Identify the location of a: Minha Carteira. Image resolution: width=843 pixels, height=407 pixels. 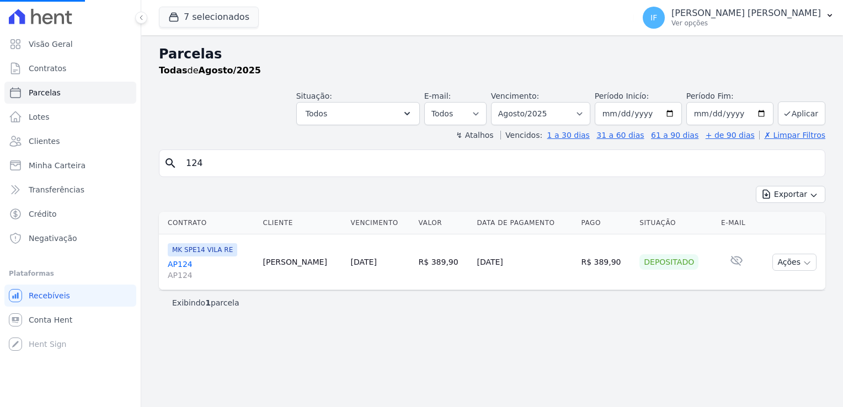
(70, 166).